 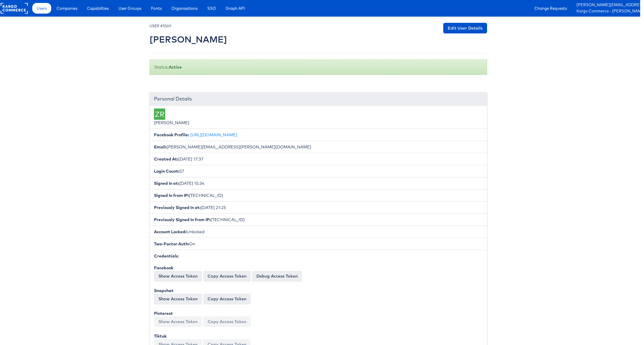 What do you see at coordinates (171, 135) in the screenshot?
I see `b: Facebook Profile:` at bounding box center [171, 135].